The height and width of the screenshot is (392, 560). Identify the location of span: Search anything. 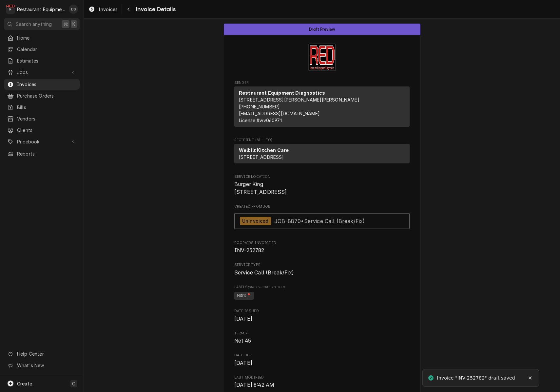
(34, 24).